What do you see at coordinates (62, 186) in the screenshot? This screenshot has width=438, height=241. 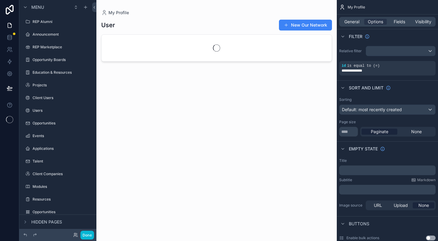 I see `label: Modules` at bounding box center [62, 186].